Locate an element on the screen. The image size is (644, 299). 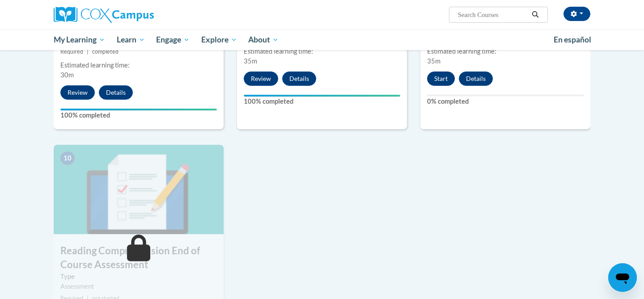
a: My Learning is located at coordinates (79, 40).